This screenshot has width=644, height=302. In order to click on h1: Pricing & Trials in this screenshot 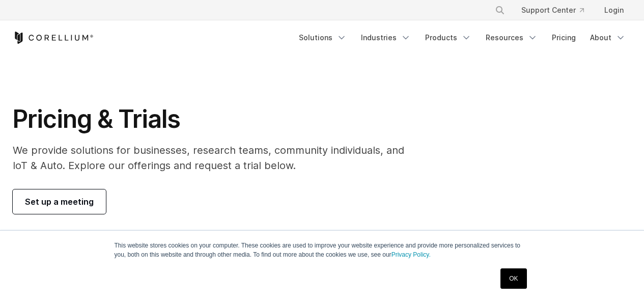, I will do `click(216, 119)`.